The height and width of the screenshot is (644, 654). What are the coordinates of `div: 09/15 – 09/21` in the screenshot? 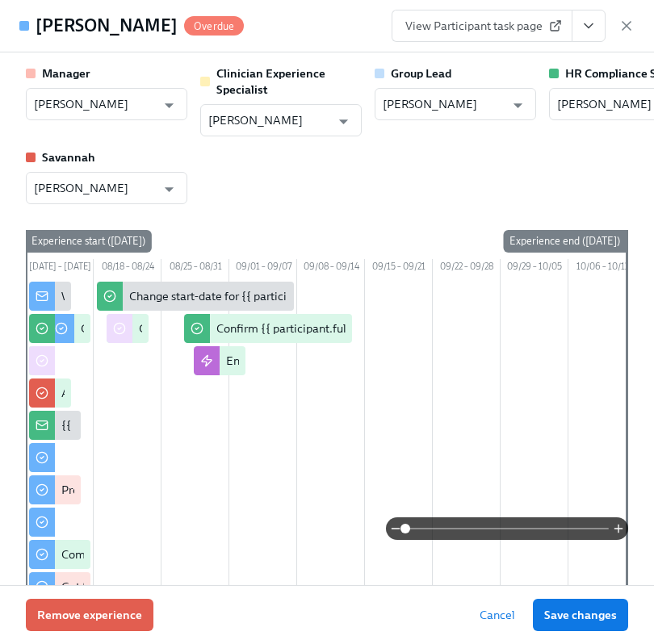 It's located at (399, 269).